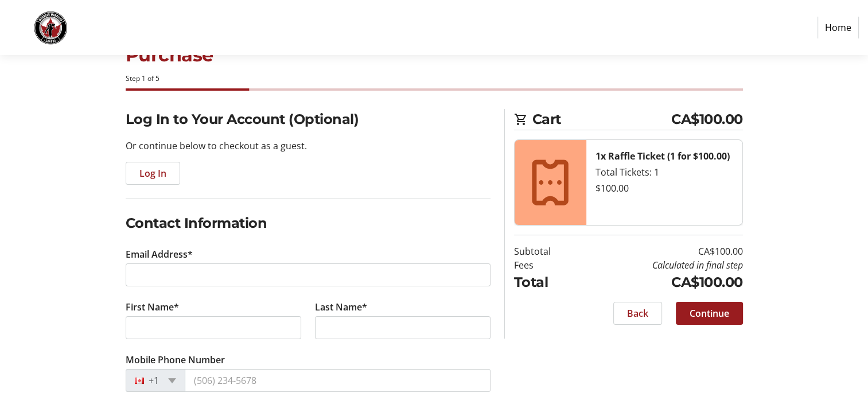  What do you see at coordinates (338, 381) in the screenshot?
I see `input: (506) 234-5678` at bounding box center [338, 381].